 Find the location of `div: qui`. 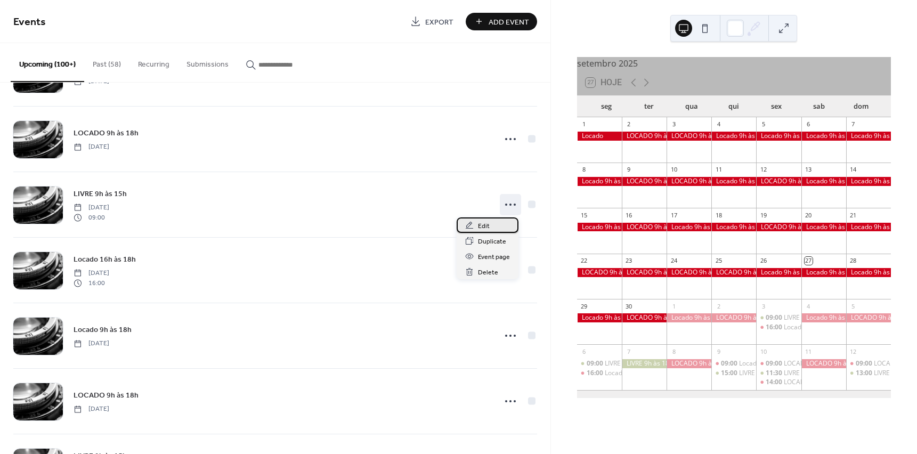

div: qui is located at coordinates (733, 107).